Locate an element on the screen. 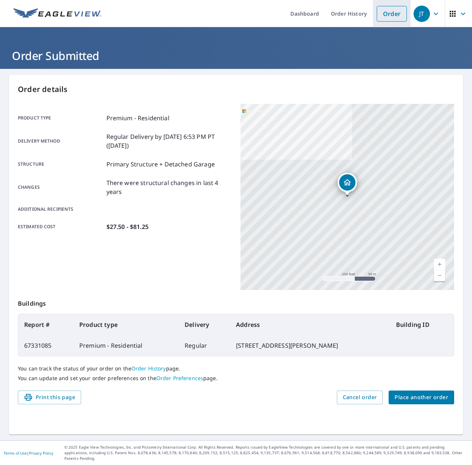 The image size is (472, 465). th: Delivery is located at coordinates (204, 325).